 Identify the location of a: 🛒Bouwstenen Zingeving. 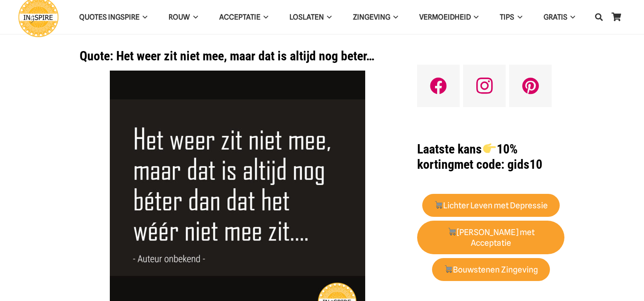
(491, 270).